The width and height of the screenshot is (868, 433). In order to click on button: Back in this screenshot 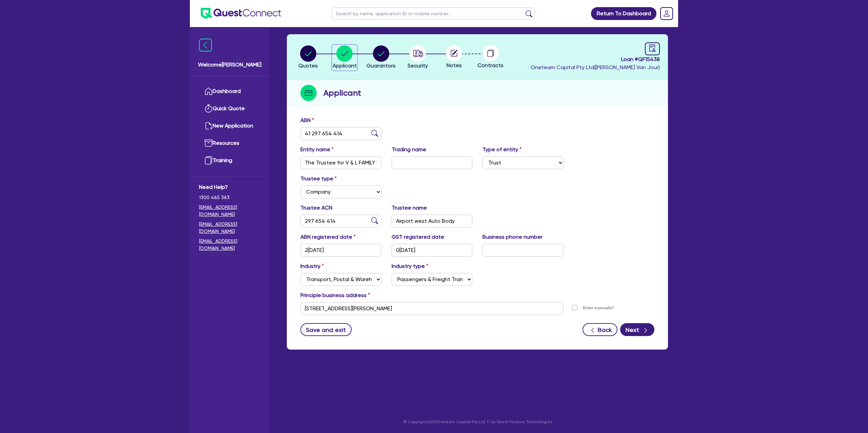, I will do `click(600, 330)`.